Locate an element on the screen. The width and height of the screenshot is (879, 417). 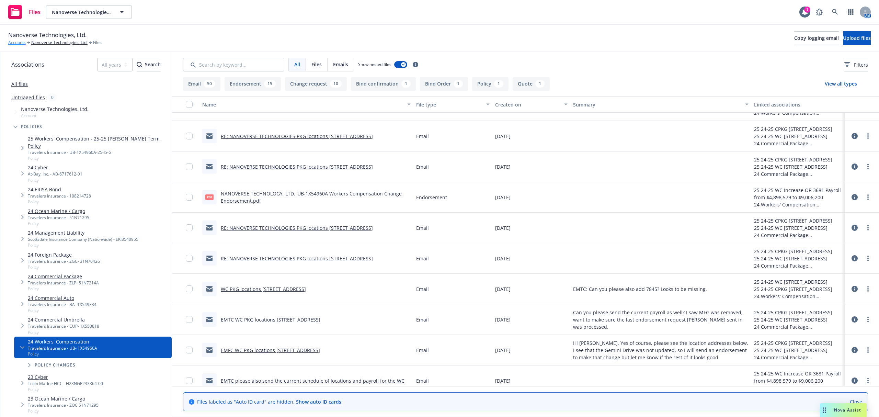
a: 24 ERISA Bond is located at coordinates (59, 189).